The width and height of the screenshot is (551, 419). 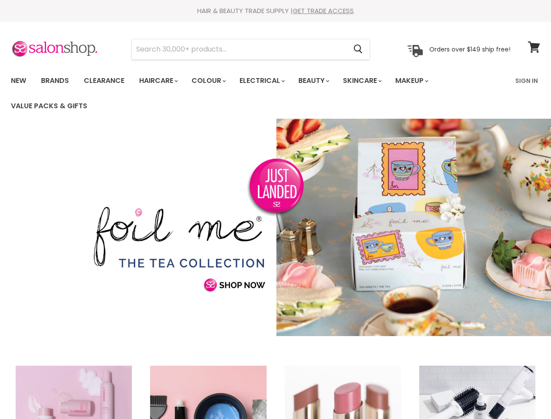 I want to click on form: Product, so click(x=251, y=49).